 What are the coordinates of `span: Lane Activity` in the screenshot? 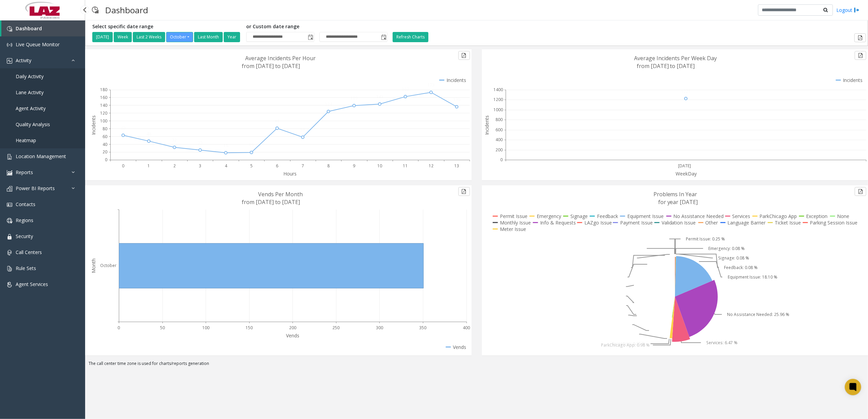 It's located at (30, 93).